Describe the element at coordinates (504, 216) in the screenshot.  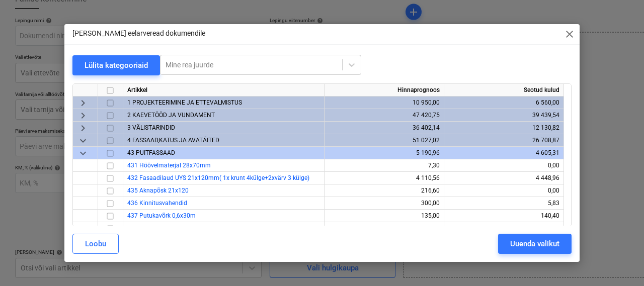
I see `div: 140,40` at that location.